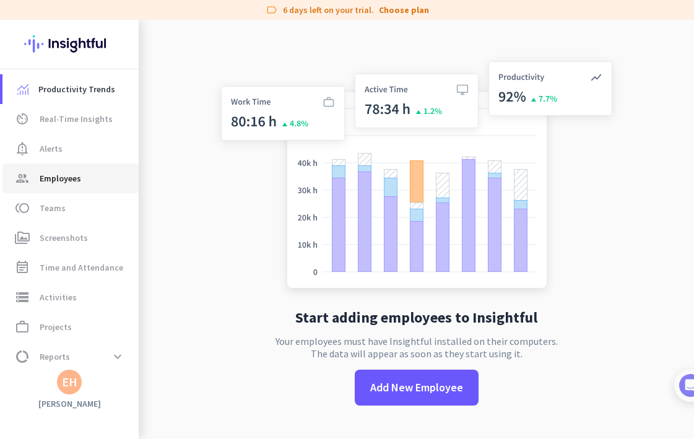 This screenshot has width=694, height=439. What do you see at coordinates (22, 238) in the screenshot?
I see `i: perm_media` at bounding box center [22, 238].